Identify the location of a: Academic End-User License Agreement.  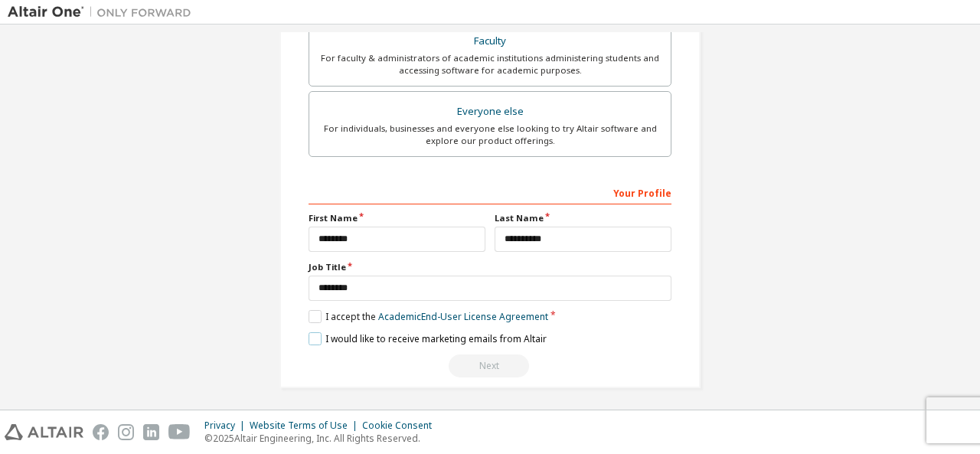
(463, 316).